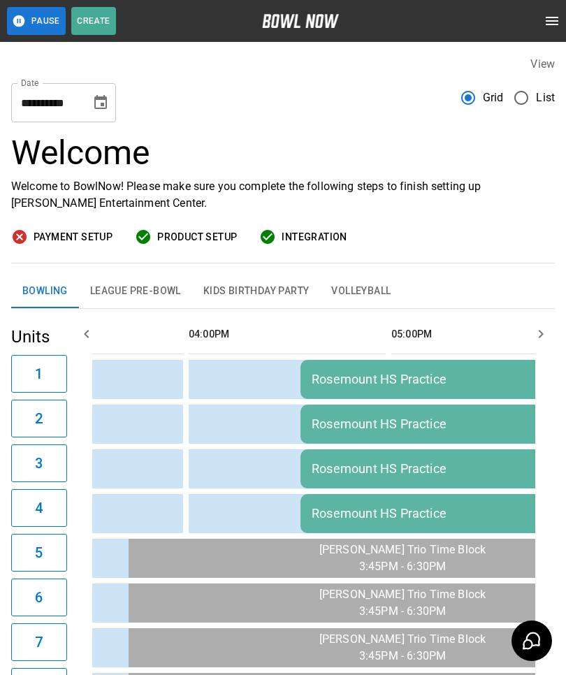  Describe the element at coordinates (39, 508) in the screenshot. I see `button: 4` at that location.